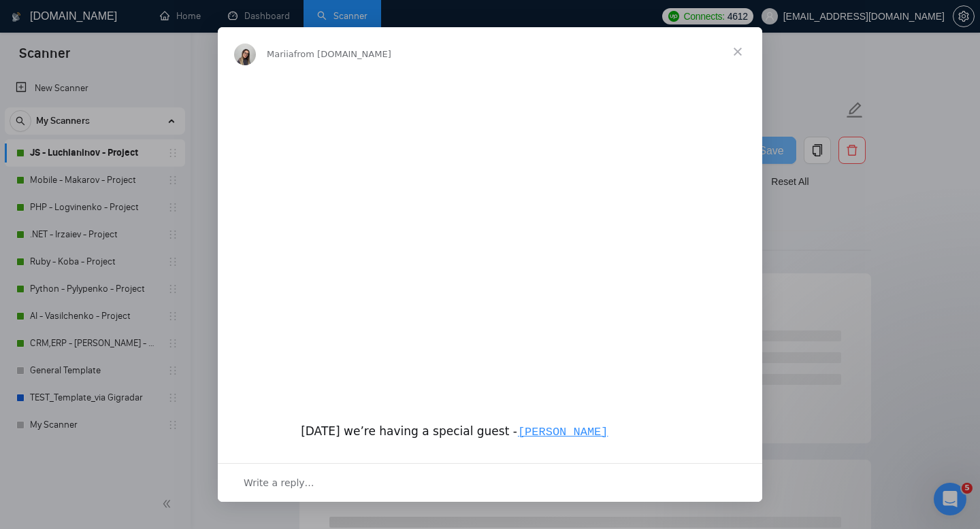 This screenshot has height=529, width=980. I want to click on div: Open conversation and reply, so click(490, 482).